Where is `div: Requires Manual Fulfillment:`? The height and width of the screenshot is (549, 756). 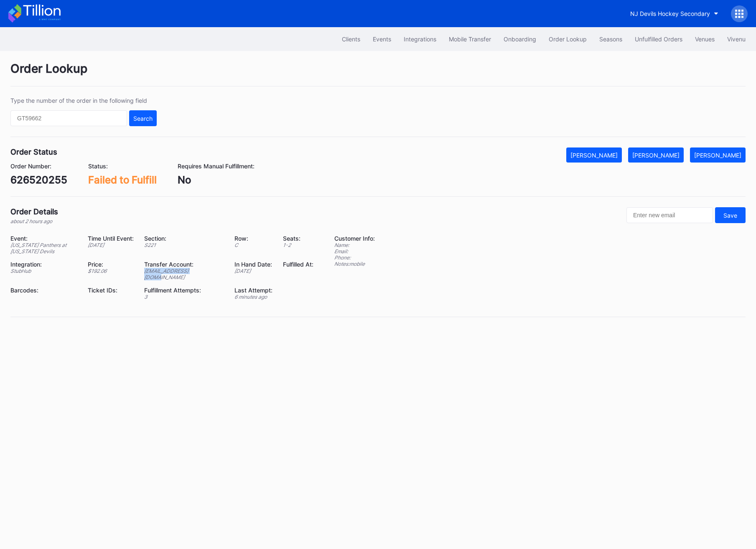
div: Requires Manual Fulfillment: is located at coordinates (216, 165).